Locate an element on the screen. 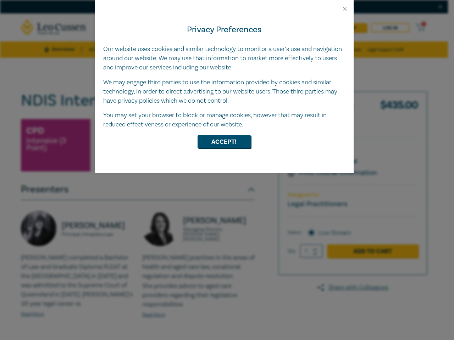 The height and width of the screenshot is (340, 454). button: Close is located at coordinates (345, 9).